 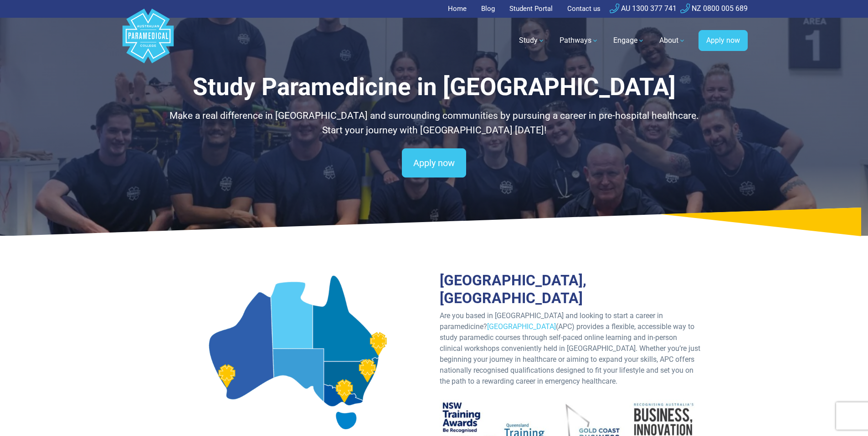 What do you see at coordinates (714, 8) in the screenshot?
I see `a: NZ 0800 005 689` at bounding box center [714, 8].